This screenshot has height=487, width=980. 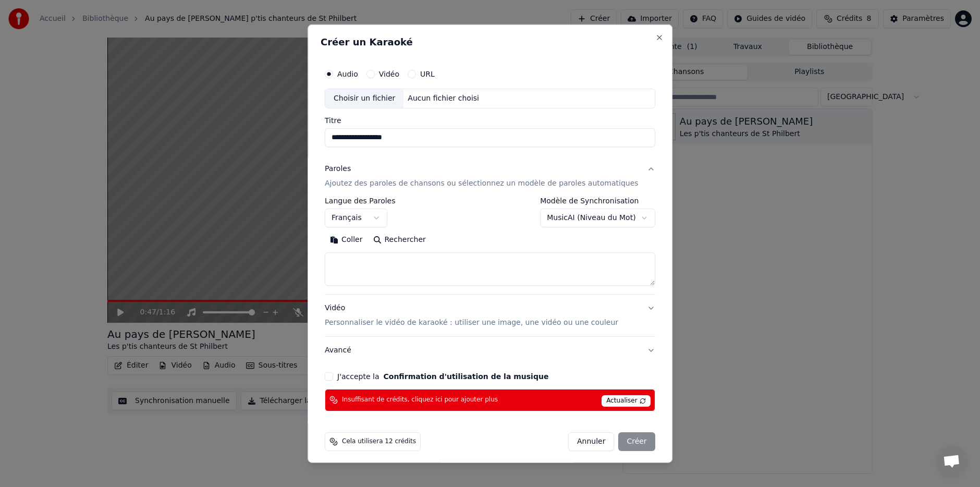 I want to click on p: Personnaliser le vidéo de karaoké : utiliser une image, une vidéo ou une couleur, so click(x=472, y=322).